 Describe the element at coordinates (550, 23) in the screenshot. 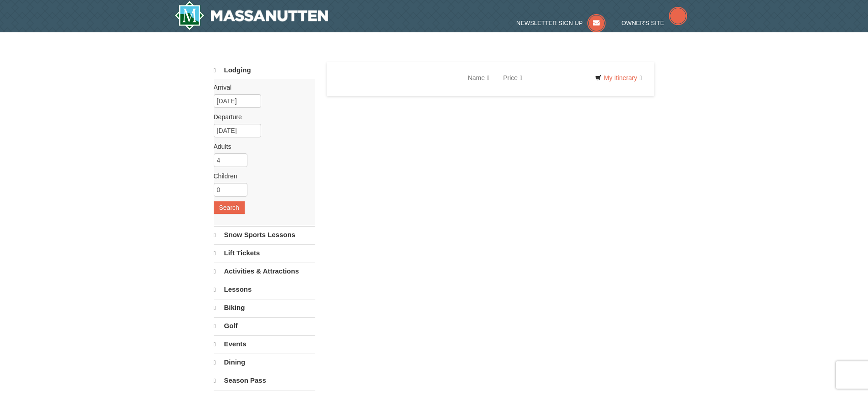

I see `span: Newsletter Sign Up` at that location.